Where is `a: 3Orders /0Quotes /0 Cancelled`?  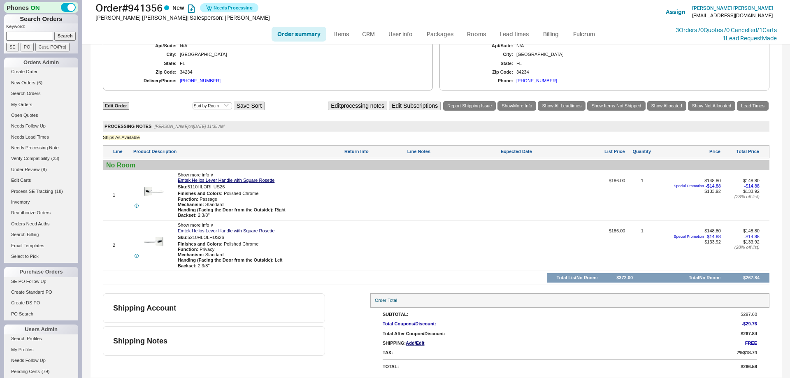 a: 3Orders /0Quotes /0 Cancelled is located at coordinates (716, 30).